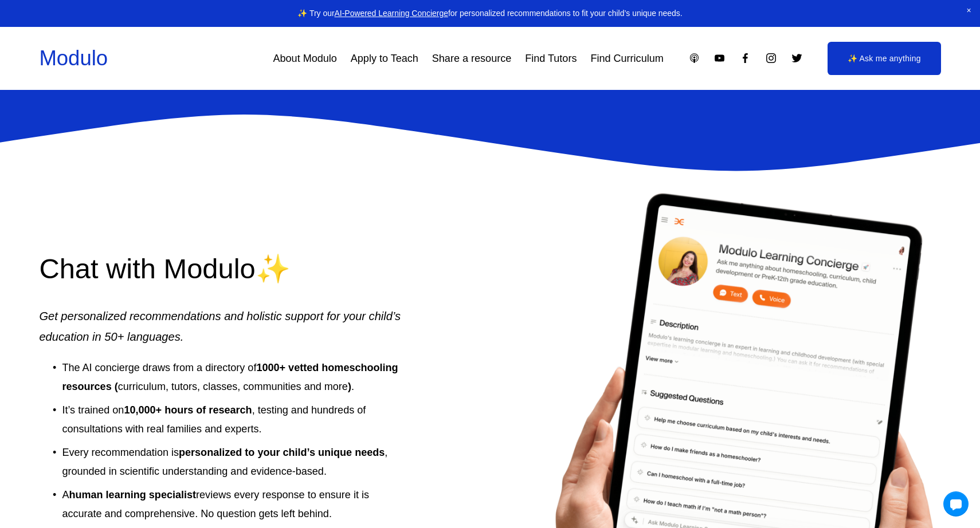  I want to click on a: ✨ Ask me anything, so click(884, 59).